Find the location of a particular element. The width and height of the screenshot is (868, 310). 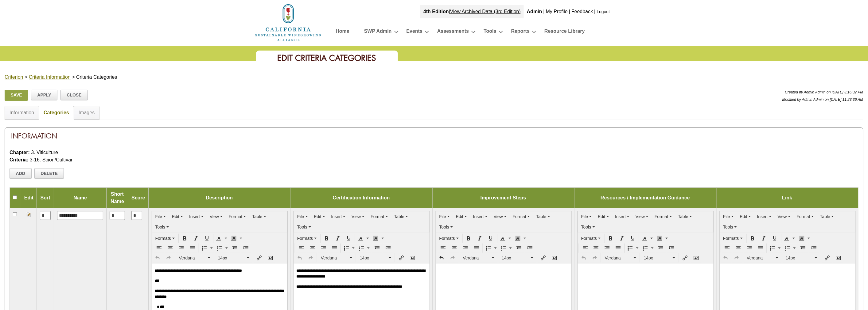

a: Tools is located at coordinates (489, 32).